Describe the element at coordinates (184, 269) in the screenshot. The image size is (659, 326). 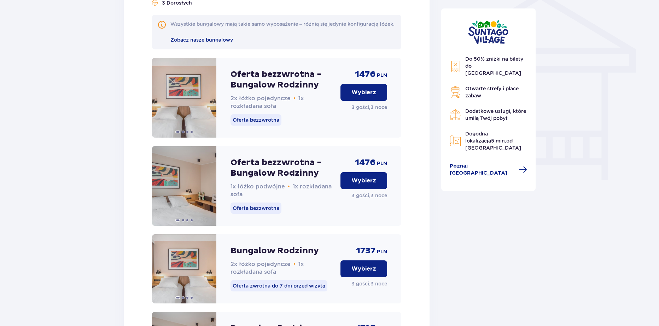
I see `img: Bungalow Rodzinny` at that location.